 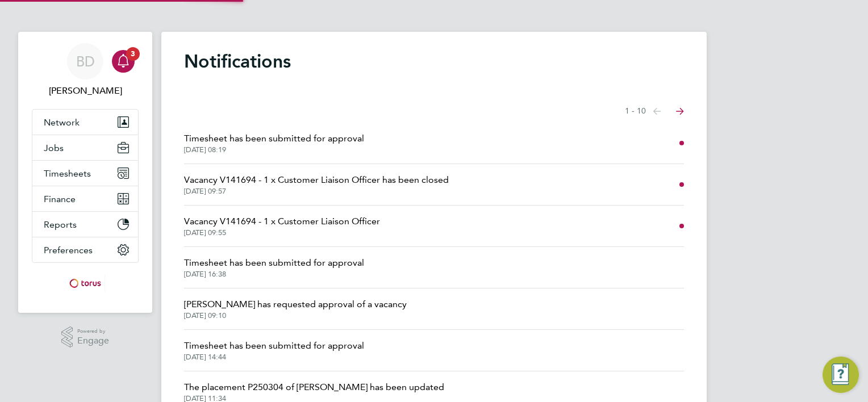 I want to click on span: BD, so click(x=85, y=62).